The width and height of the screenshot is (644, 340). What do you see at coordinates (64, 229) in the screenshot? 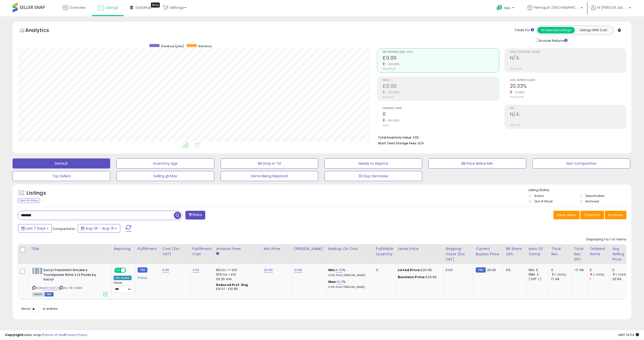
I see `span: Compared to:` at bounding box center [64, 229].